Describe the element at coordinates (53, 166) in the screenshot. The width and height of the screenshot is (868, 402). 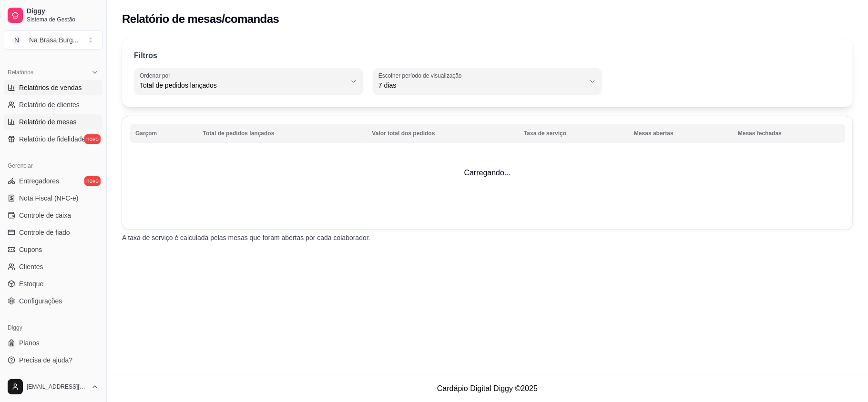
I see `div: Gerenciar` at that location.